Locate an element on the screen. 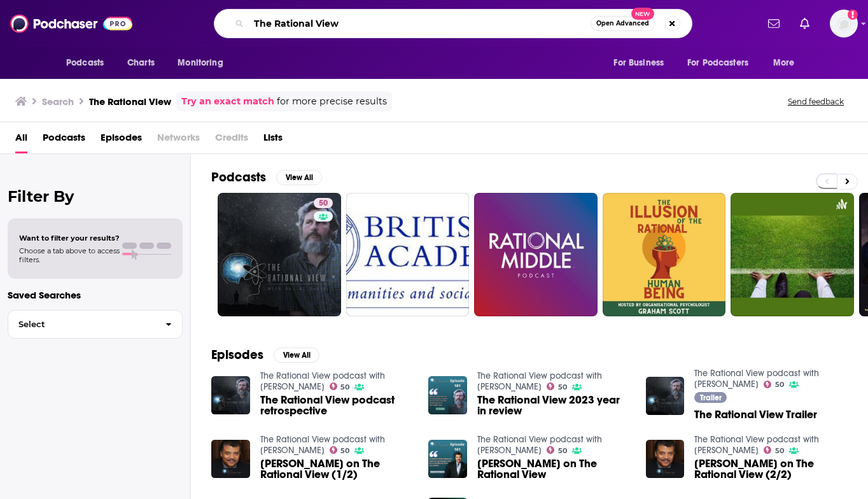 This screenshot has width=868, height=499. img: The Rational View 2023 year in review is located at coordinates (448, 395).